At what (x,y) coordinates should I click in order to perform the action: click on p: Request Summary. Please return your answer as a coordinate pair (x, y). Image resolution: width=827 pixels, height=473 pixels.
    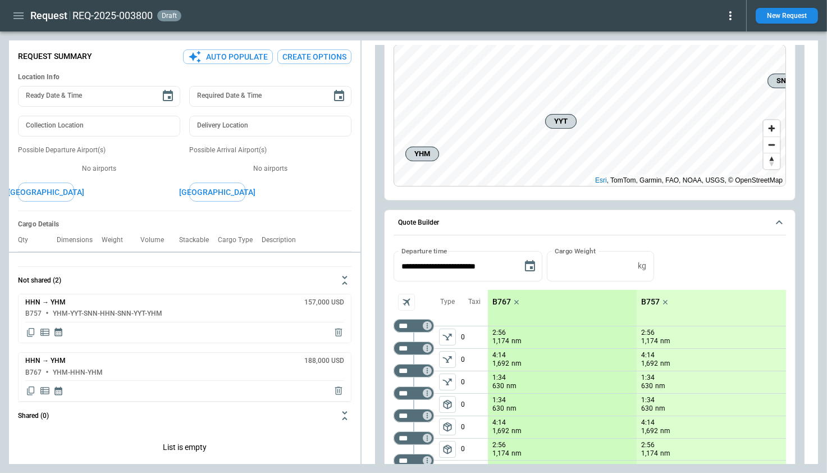
    Looking at the image, I should click on (55, 56).